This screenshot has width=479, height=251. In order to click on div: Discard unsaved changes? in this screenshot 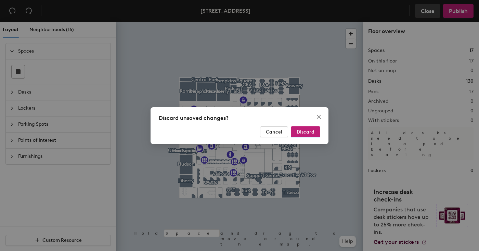, I will do `click(239, 118)`.